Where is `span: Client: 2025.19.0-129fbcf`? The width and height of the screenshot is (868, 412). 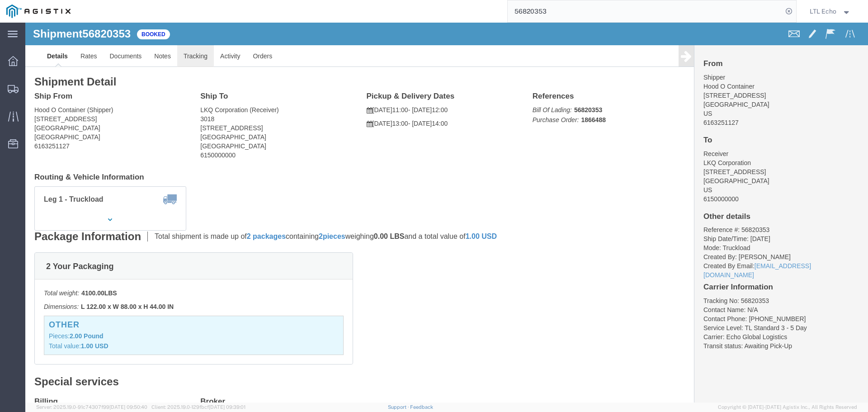 span: Client: 2025.19.0-129fbcf is located at coordinates (199, 407).